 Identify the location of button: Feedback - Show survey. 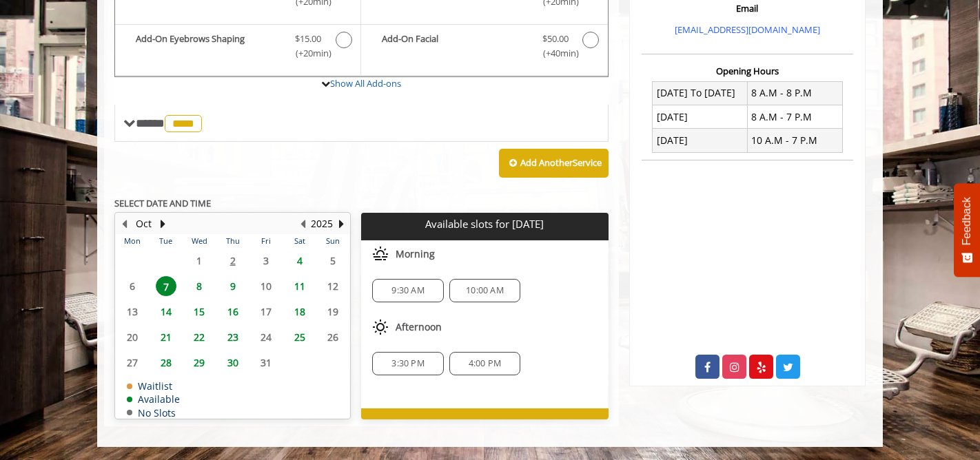
(967, 230).